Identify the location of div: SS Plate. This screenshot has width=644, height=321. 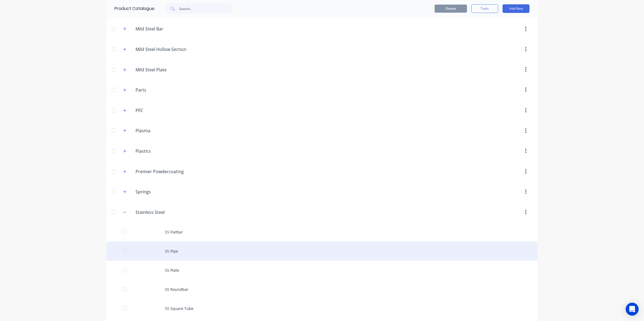
(322, 270).